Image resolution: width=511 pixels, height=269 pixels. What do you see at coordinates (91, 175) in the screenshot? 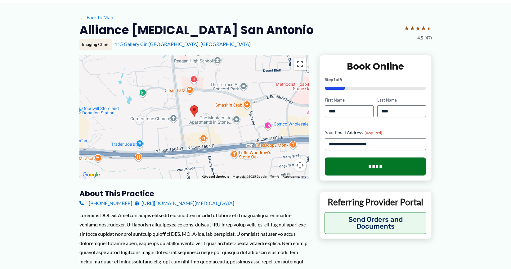
I see `img: Google` at bounding box center [91, 175].